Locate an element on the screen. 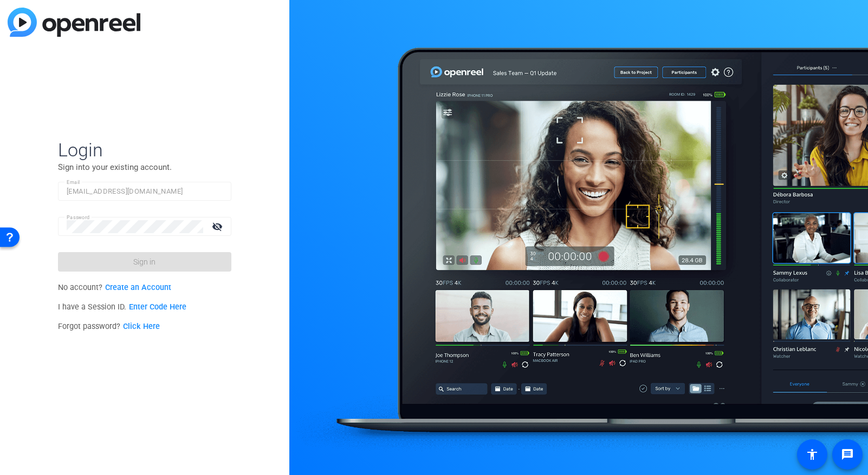 The image size is (868, 475). input: Enter Email Address is located at coordinates (145, 192).